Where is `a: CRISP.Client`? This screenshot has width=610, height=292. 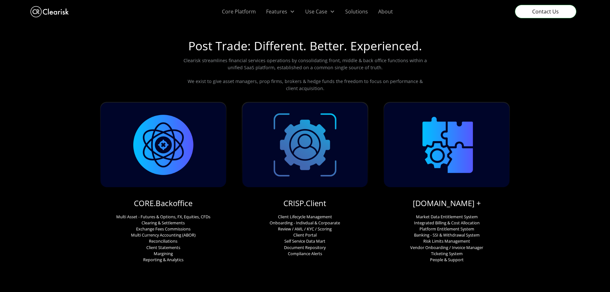
a: CRISP.Client is located at coordinates (305, 203).